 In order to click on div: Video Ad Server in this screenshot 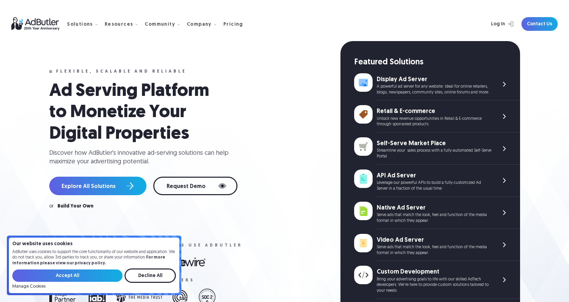, I will do `click(434, 240)`.